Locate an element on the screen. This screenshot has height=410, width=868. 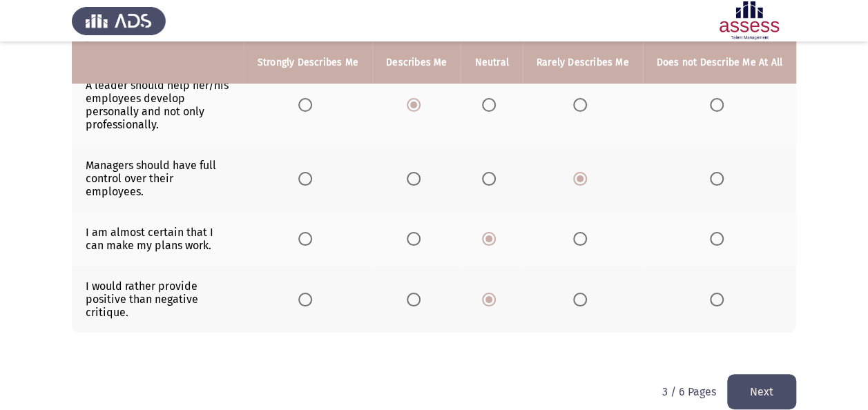
img: Assessment logo of Leadership Styles - THL is located at coordinates (749, 20).